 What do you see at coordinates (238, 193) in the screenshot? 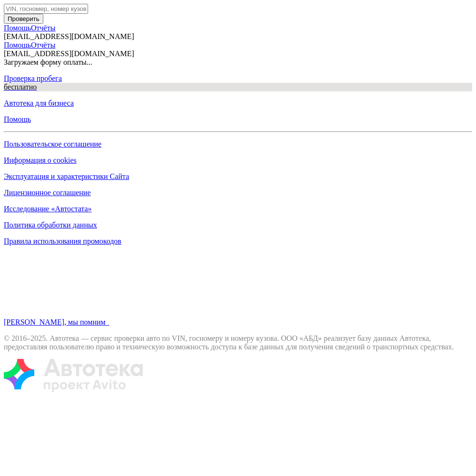
I see `a: Лицензионное соглашение` at bounding box center [238, 193].